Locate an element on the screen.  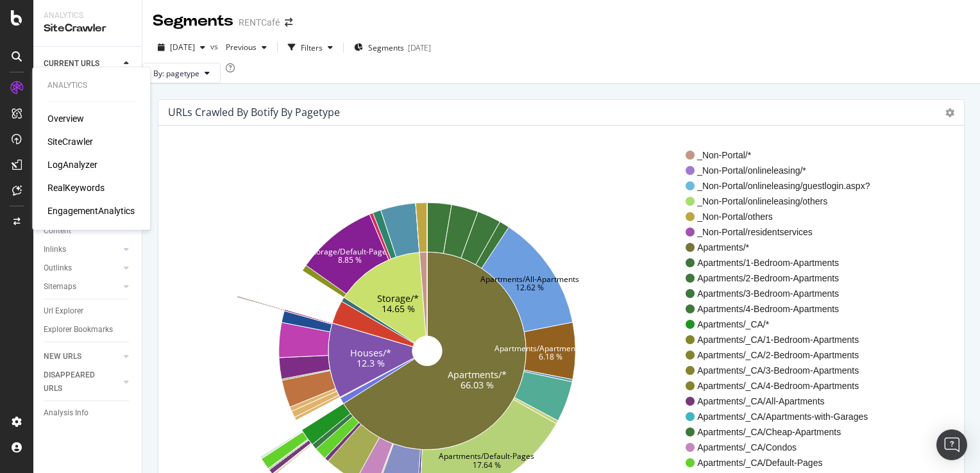
text: Apartments/All-Apartments is located at coordinates (530, 279).